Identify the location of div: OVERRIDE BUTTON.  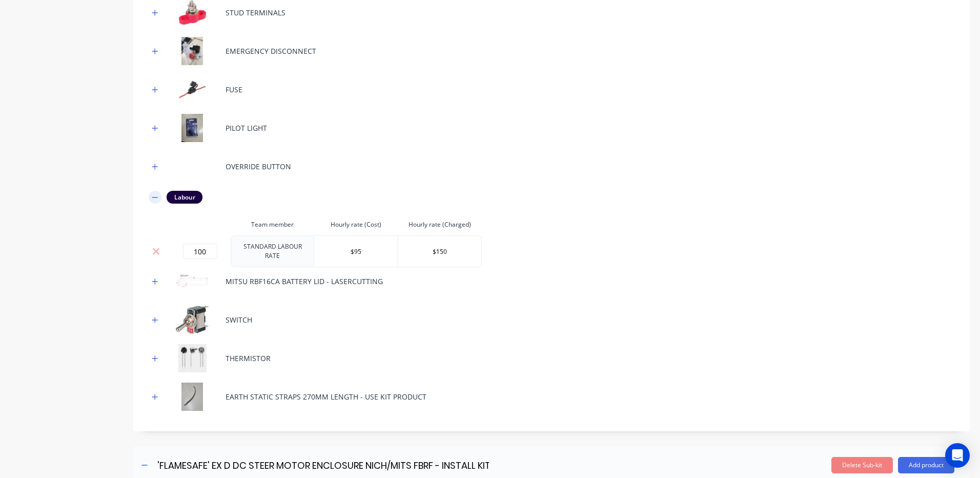
(258, 166).